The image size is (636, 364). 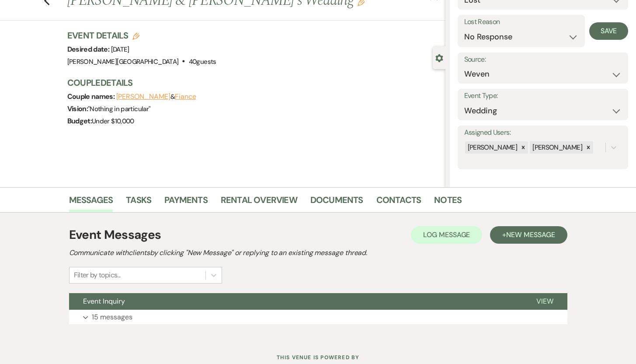 I want to click on label: Event Type:, so click(x=543, y=96).